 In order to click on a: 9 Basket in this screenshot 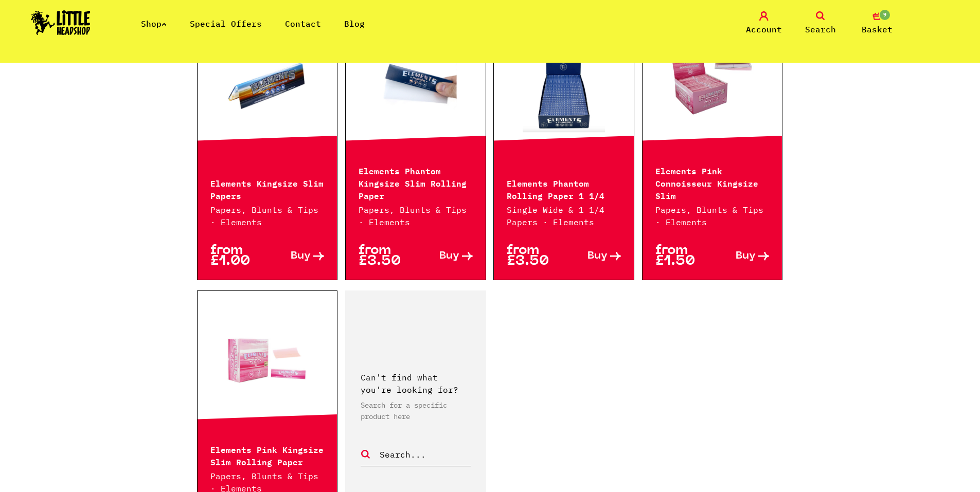, I will do `click(877, 23)`.